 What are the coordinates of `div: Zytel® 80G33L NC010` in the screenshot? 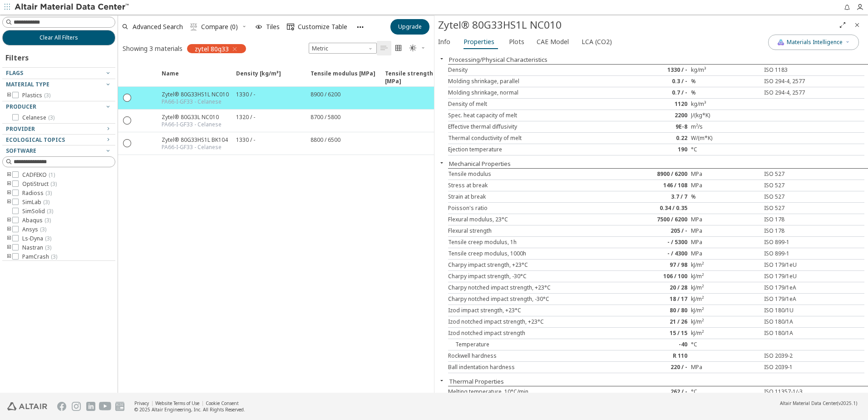 It's located at (191, 117).